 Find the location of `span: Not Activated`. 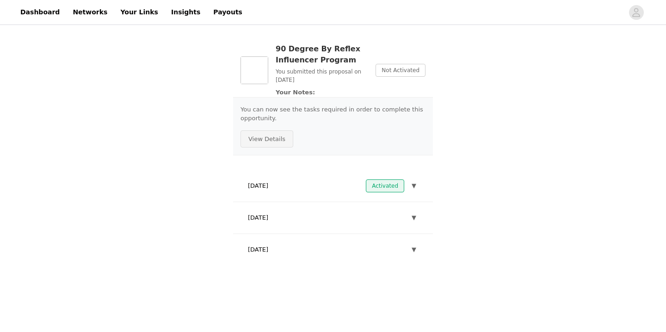

span: Not Activated is located at coordinates (400, 70).